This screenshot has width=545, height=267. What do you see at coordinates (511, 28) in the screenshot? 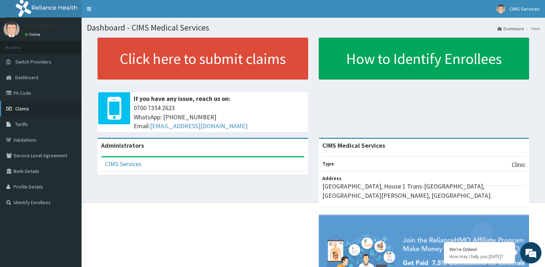
I see `a: Dashboard` at bounding box center [511, 28].